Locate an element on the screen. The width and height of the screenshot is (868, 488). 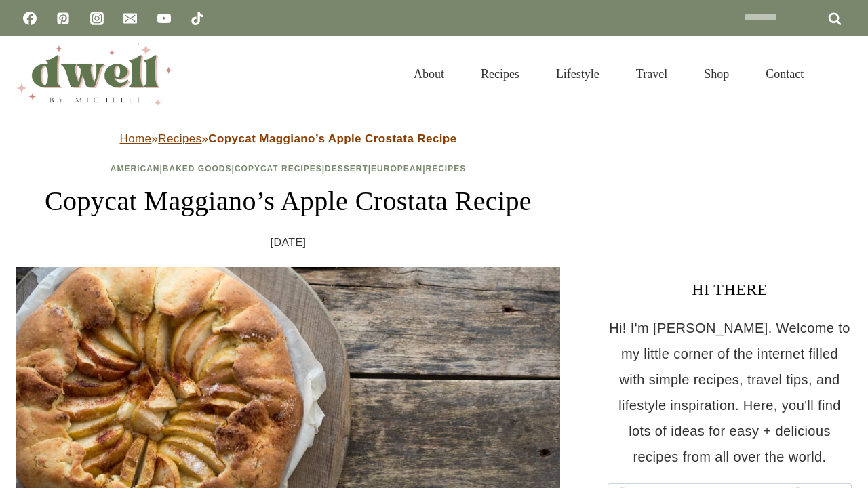
a: Travel is located at coordinates (651, 74).